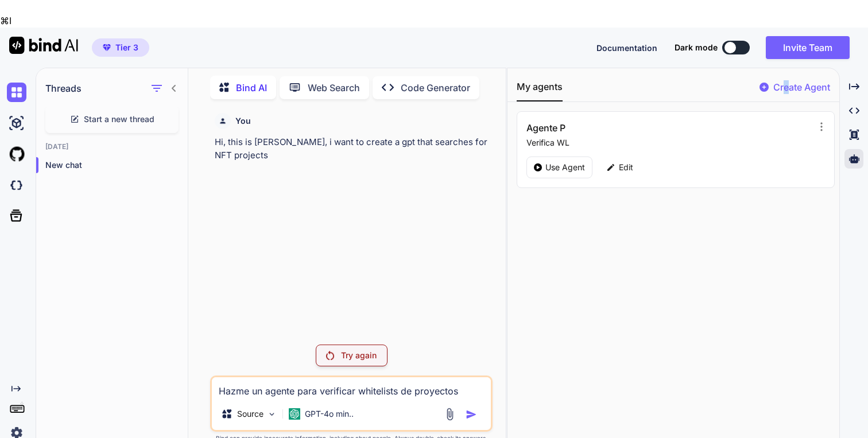  Describe the element at coordinates (334, 88) in the screenshot. I see `p: Web Search` at that location.